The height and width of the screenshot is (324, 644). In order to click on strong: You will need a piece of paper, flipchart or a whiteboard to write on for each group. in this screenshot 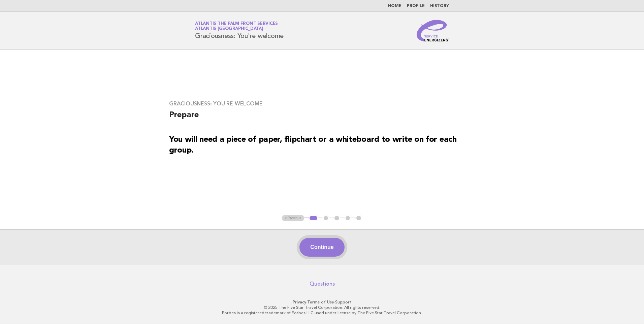, I will do `click(313, 145)`.